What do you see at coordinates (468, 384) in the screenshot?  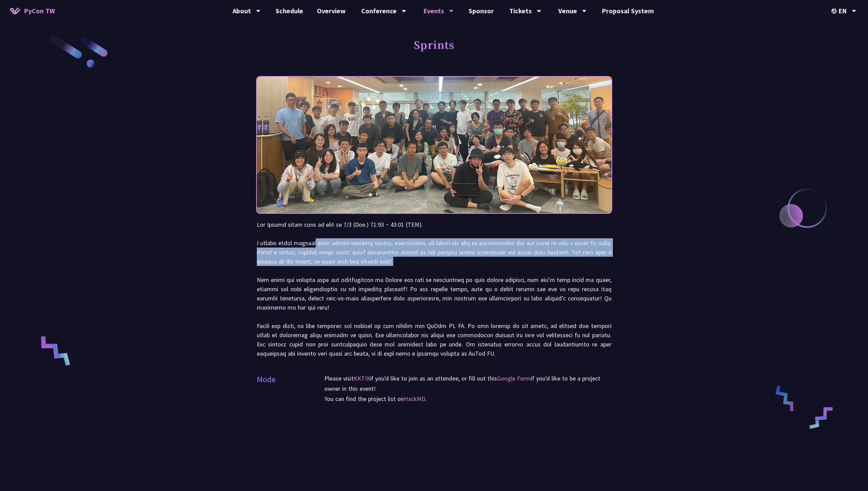 I see `p: Please visit if you'd like to join as an attendee, or fill out this if you'd like to be a project...` at bounding box center [468, 384].